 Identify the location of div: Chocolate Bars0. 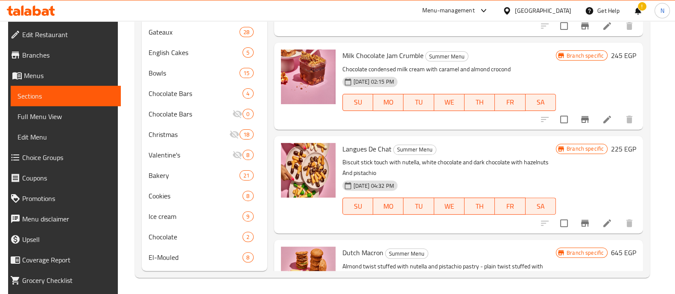
(205, 114).